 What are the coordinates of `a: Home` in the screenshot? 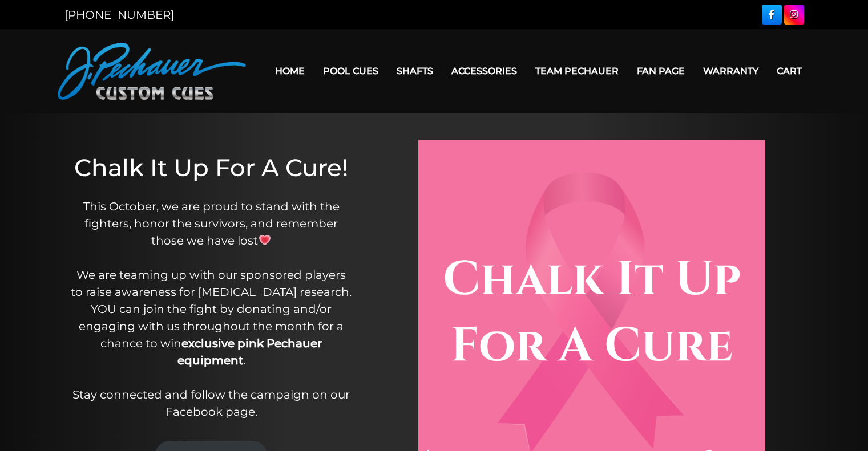 It's located at (290, 71).